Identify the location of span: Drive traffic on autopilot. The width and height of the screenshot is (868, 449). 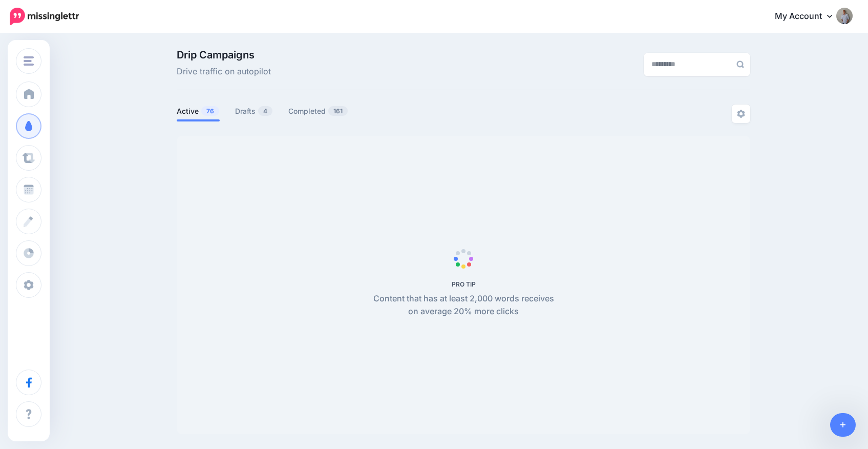
(223, 72).